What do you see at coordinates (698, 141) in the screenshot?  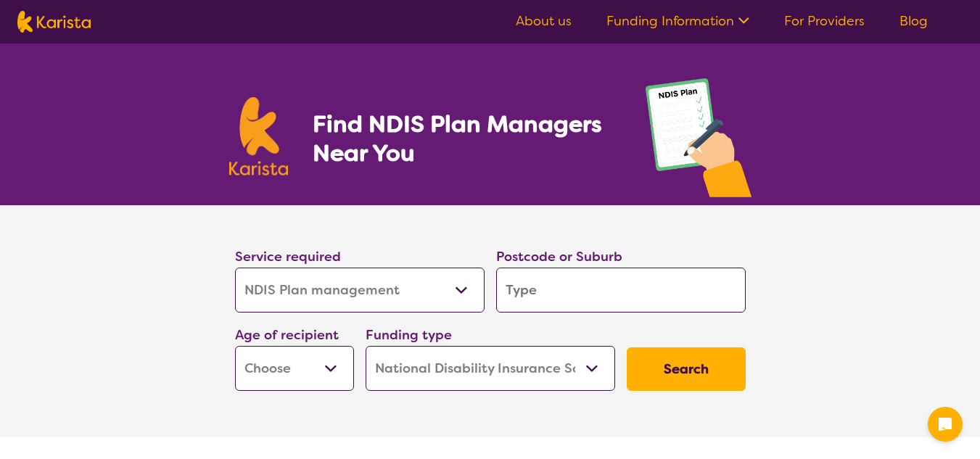 I see `img: plan-management` at bounding box center [698, 141].